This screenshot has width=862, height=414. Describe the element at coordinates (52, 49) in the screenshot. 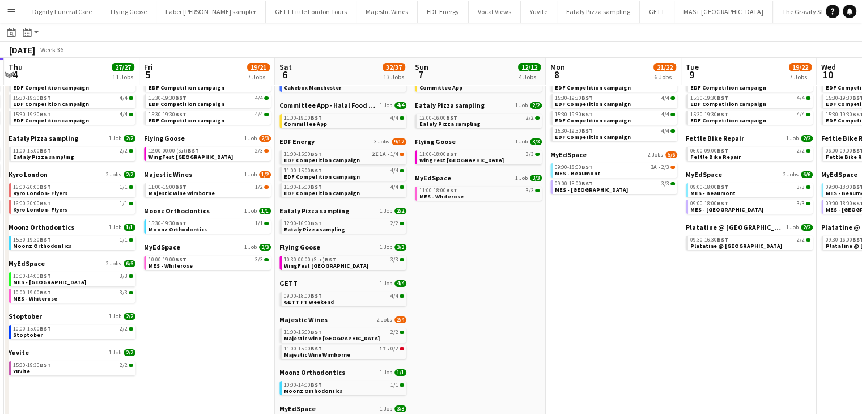

I see `span: Week 36` at that location.